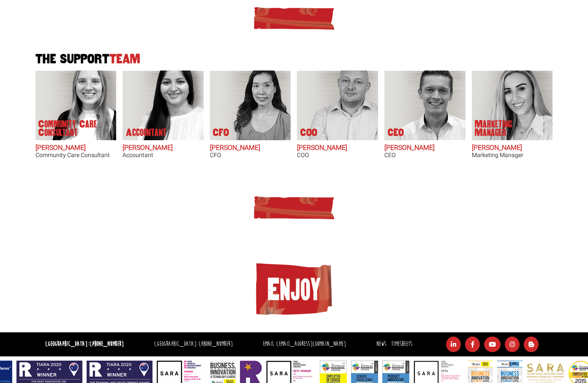 Image resolution: width=588 pixels, height=383 pixels. What do you see at coordinates (509, 128) in the screenshot?
I see `p: Marketing Manager` at bounding box center [509, 128].